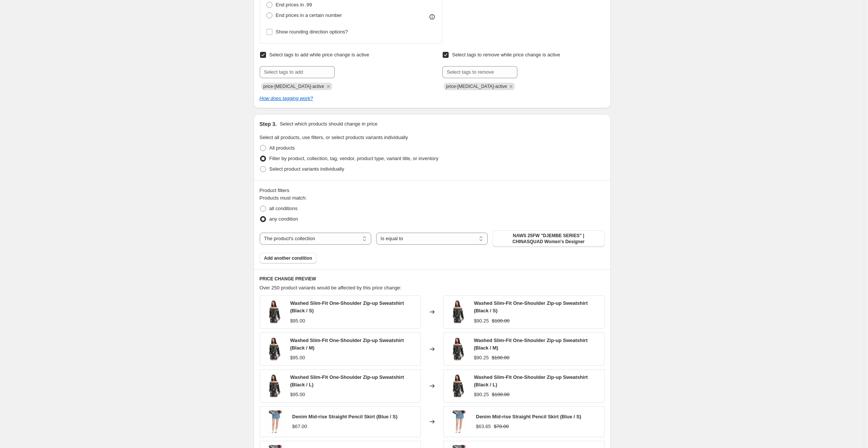  I want to click on div: $63.65, so click(484, 426).